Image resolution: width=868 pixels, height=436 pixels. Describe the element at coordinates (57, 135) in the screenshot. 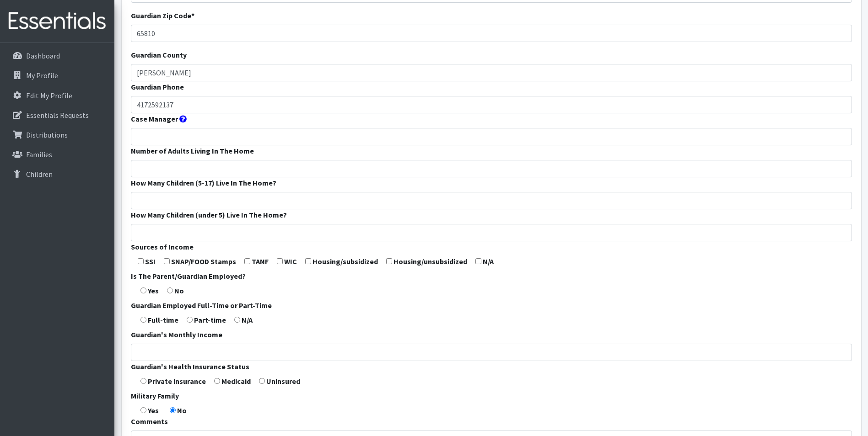

I see `a: Distributions` at that location.